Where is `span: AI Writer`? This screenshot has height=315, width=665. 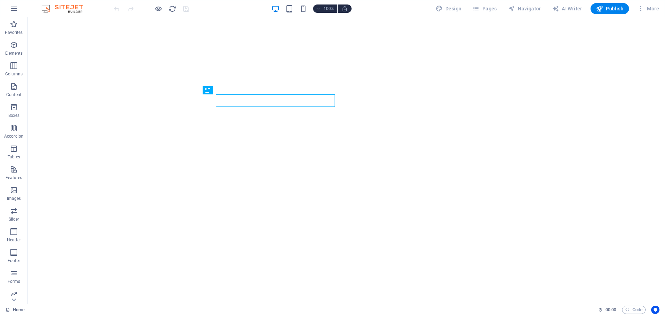 span: AI Writer is located at coordinates (567, 9).